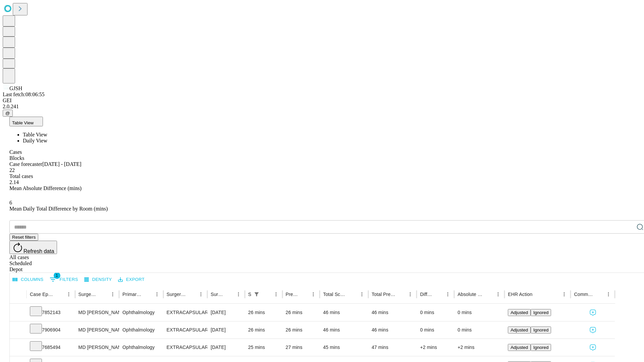 Image resolution: width=644 pixels, height=362 pixels. What do you see at coordinates (176, 294) in the screenshot?
I see `div: Surgery Name` at bounding box center [176, 294].